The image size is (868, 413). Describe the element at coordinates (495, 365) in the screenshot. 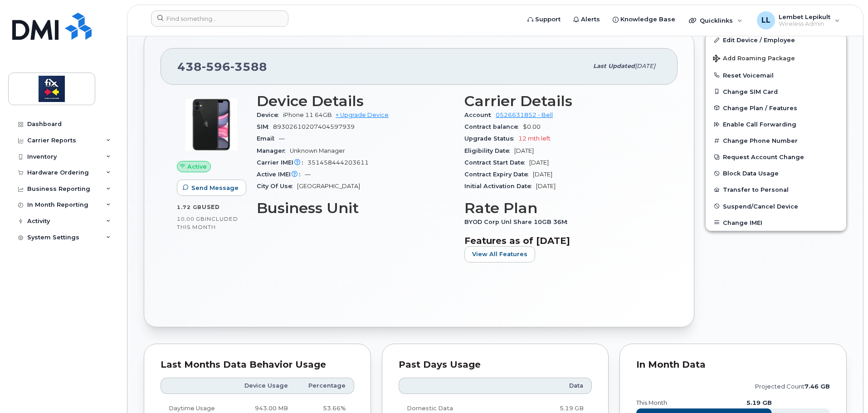

I see `div: Past Days Usage` at that location.